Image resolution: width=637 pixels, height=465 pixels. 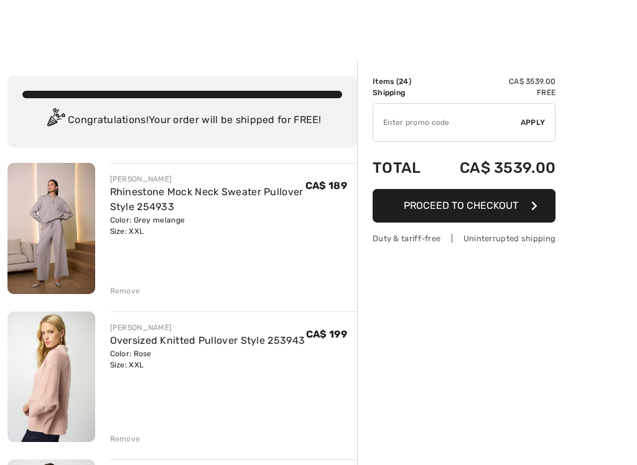 I want to click on td: Items ( ), so click(x=403, y=81).